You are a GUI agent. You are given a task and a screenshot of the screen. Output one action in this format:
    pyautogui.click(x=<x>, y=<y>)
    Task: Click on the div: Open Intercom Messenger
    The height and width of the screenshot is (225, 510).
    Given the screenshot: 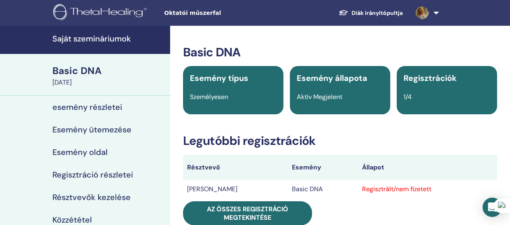 What is the action you would take?
    pyautogui.click(x=492, y=208)
    